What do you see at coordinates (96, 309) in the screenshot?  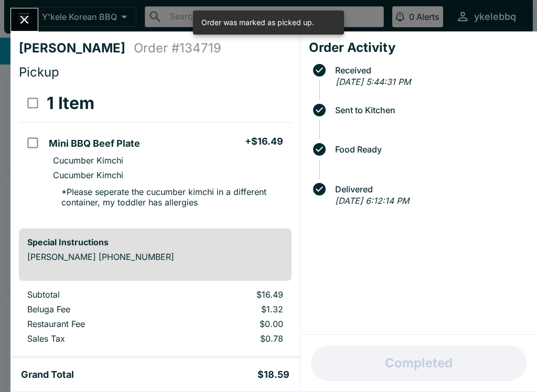 I see `p: Beluga Fee` at bounding box center [96, 309].